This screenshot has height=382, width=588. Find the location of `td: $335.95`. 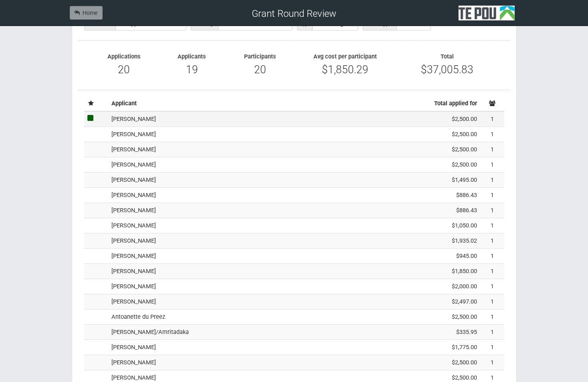

td: $335.95 is located at coordinates (444, 332).